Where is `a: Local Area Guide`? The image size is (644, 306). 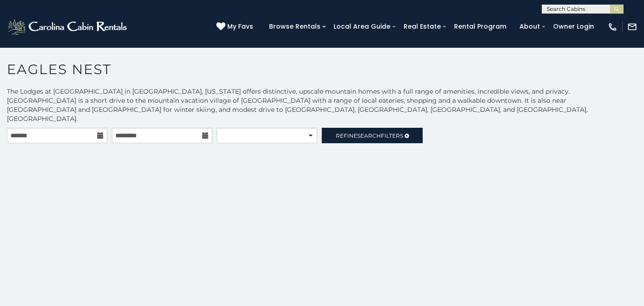 a: Local Area Guide is located at coordinates (361, 26).